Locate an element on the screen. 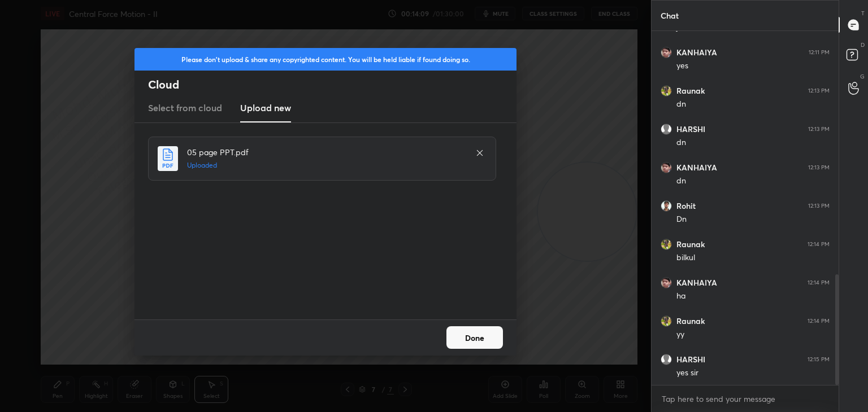  img: 73cc57d8df6f445da7fda533087d7f74.jpg is located at coordinates (667, 206).